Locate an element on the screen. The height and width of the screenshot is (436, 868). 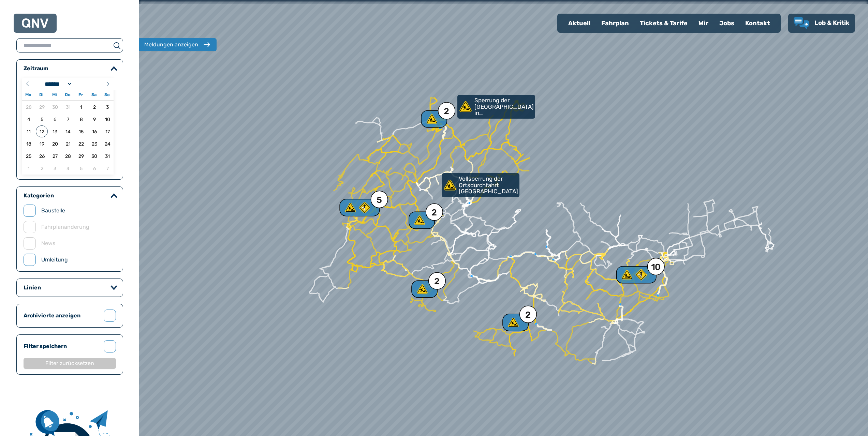
span: 14.08.2025 is located at coordinates (68, 131).